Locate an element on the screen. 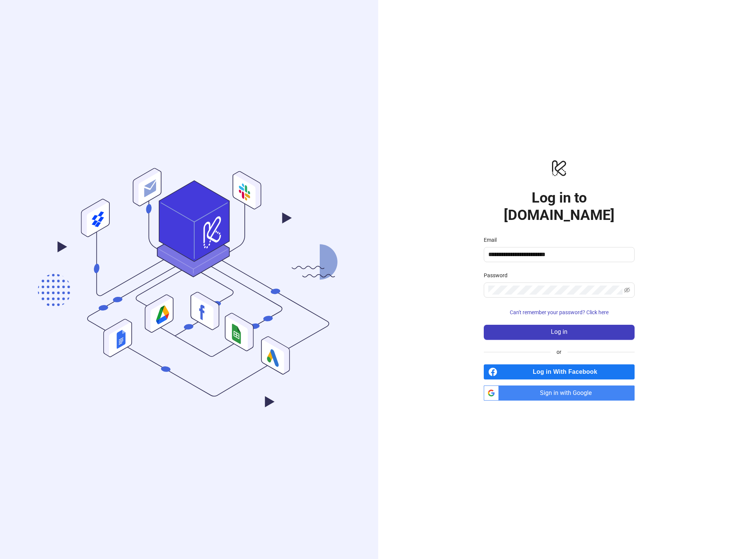 The width and height of the screenshot is (756, 559). a: Can't remember your password? Click here is located at coordinates (559, 312).